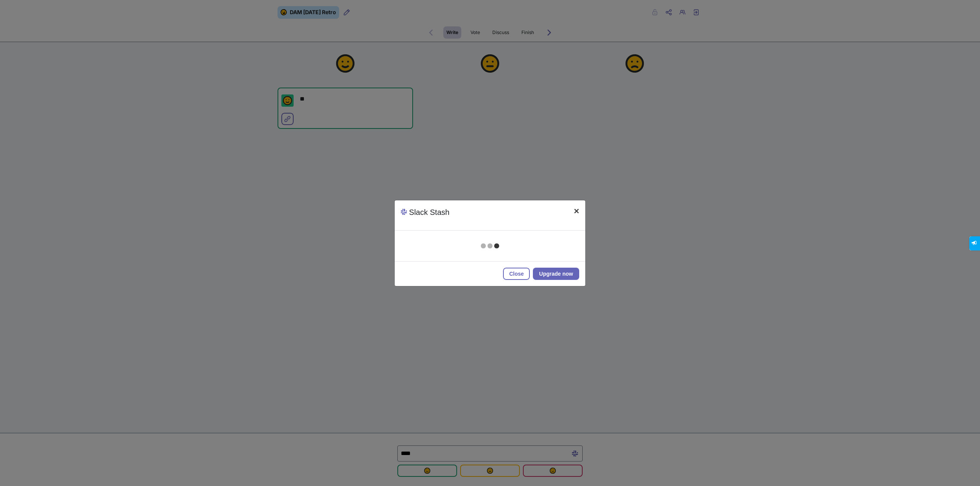 This screenshot has width=980, height=486. What do you see at coordinates (425, 212) in the screenshot?
I see `p: Slack Stash` at bounding box center [425, 212].